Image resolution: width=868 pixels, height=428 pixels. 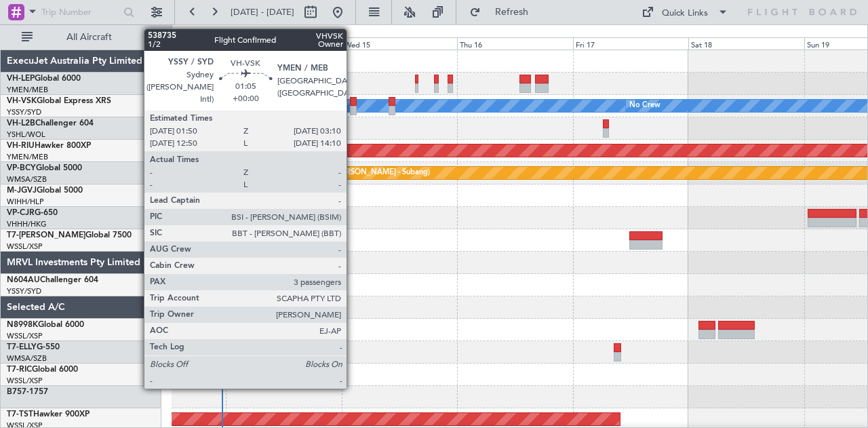 What do you see at coordinates (49, 146) in the screenshot?
I see `a: VH-RIUHawker 800XP` at bounding box center [49, 146].